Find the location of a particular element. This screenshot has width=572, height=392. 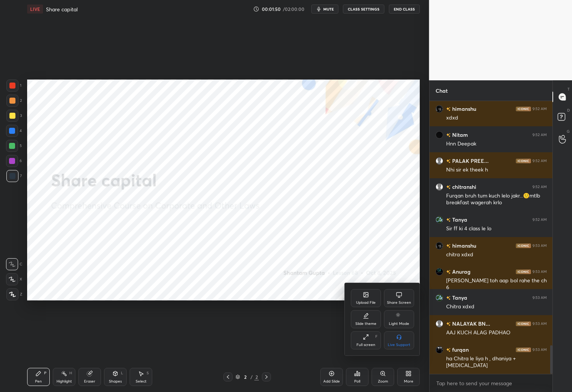

div: Live Support is located at coordinates (399, 345).